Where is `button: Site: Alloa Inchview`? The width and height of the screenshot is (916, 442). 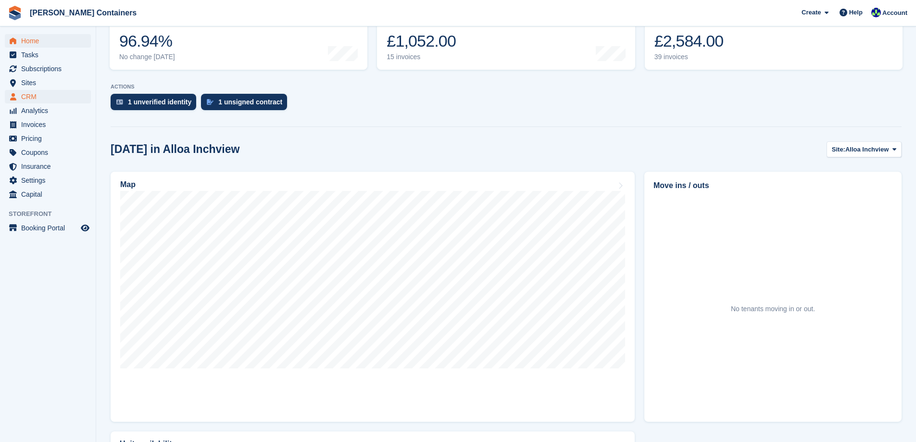
button: Site: Alloa Inchview is located at coordinates (864, 149).